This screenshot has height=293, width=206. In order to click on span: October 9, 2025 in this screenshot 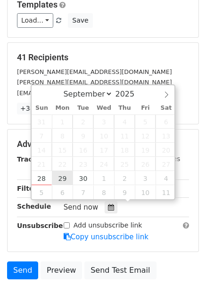, I will do `click(124, 192)`.